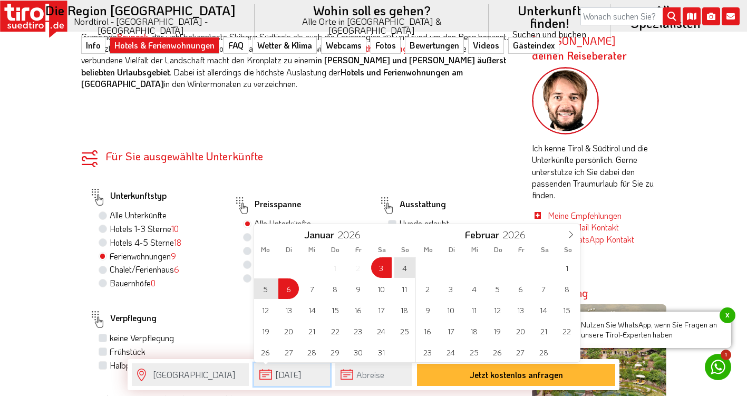 This screenshot has height=396, width=747. I want to click on input: Anreise, so click(292, 374).